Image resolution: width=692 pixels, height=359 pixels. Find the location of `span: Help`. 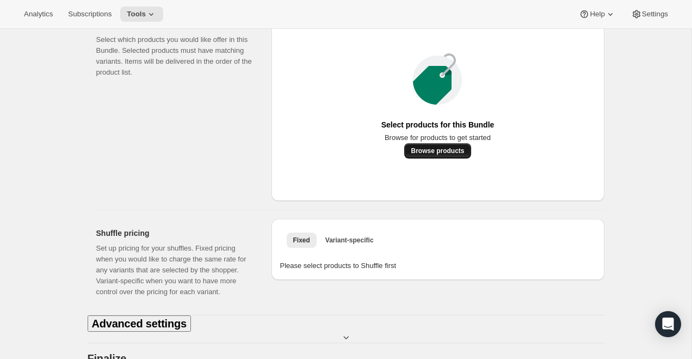

span: Help is located at coordinates (597, 14).